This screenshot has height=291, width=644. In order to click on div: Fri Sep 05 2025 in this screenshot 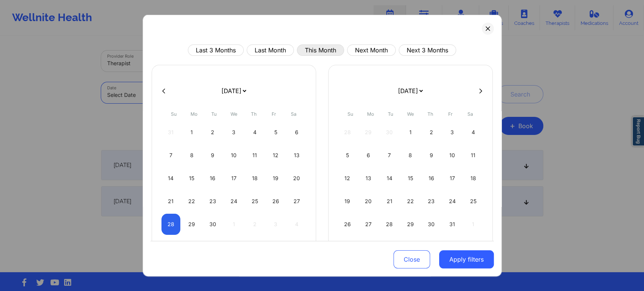, I will do `click(275, 133)`.